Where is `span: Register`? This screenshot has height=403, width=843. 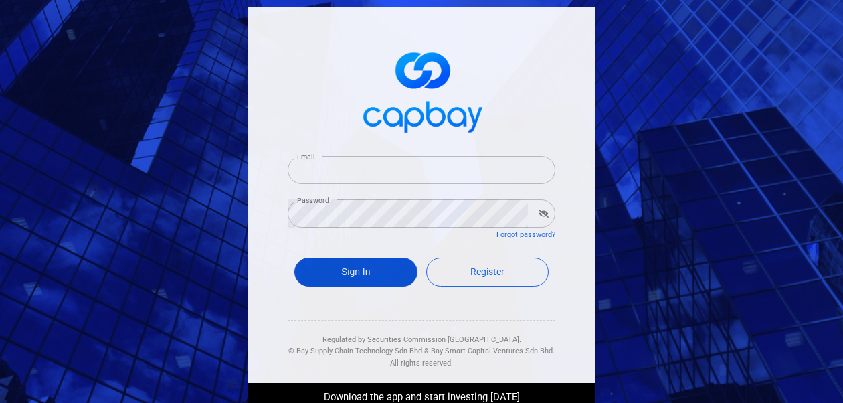 span: Register is located at coordinates (487, 272).